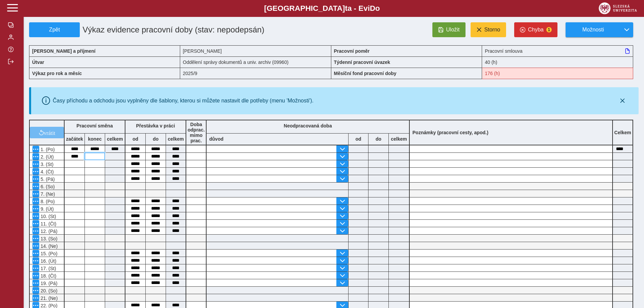  I want to click on span: 2. (Út), so click(46, 157).